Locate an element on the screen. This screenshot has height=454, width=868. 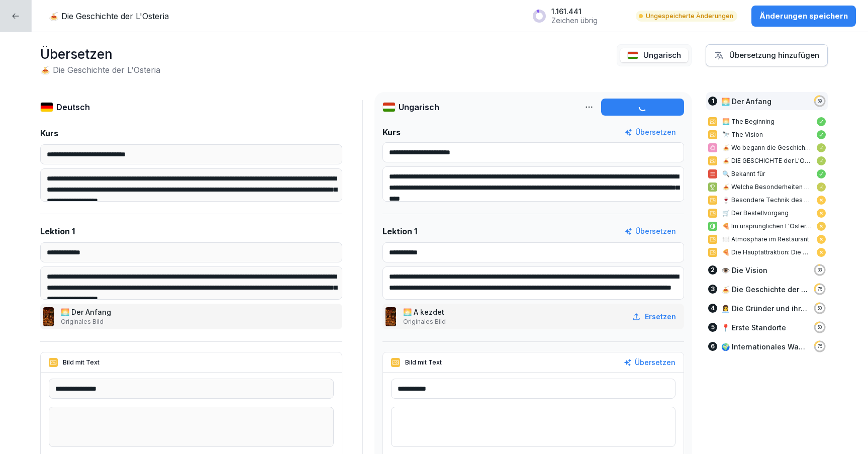
button: Übersetzung hinzufügen is located at coordinates (767, 55).